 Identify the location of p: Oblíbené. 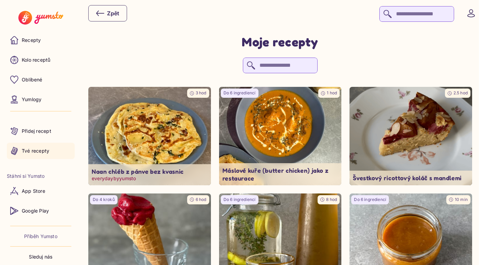
(32, 80).